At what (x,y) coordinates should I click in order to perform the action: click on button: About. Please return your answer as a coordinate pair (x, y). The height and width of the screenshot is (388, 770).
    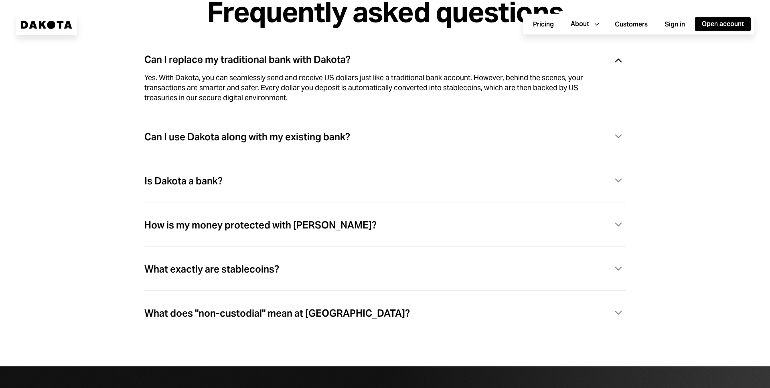
    Looking at the image, I should click on (584, 24).